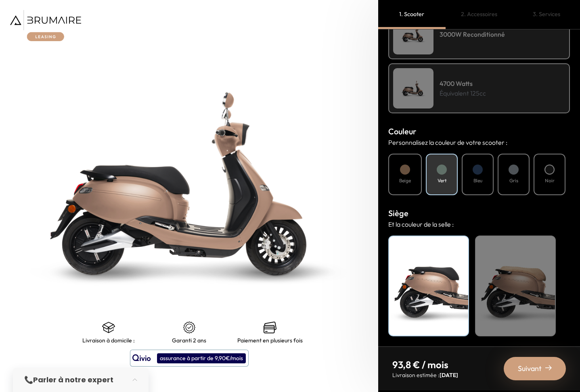  I want to click on h4: 4700 Watts, so click(463, 83).